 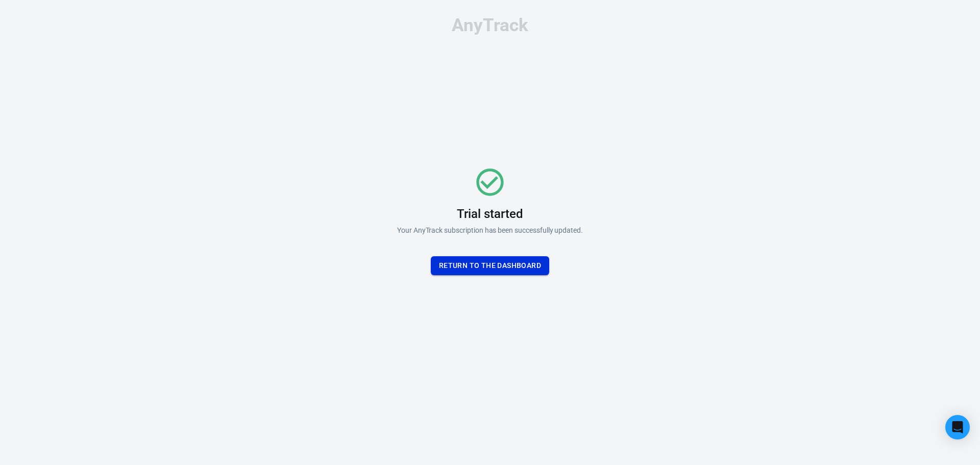 What do you see at coordinates (490, 265) in the screenshot?
I see `a: Return To the dashboard` at bounding box center [490, 265].